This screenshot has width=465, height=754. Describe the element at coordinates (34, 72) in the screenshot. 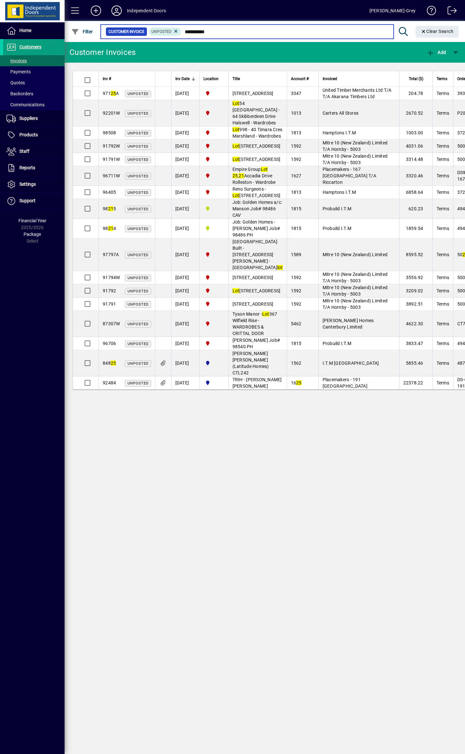

I see `a: Payments` at that location.